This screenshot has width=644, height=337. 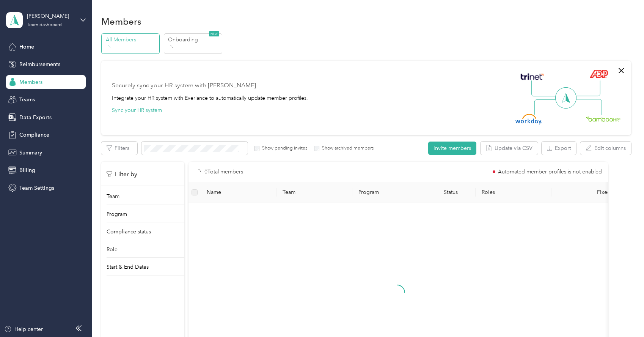 What do you see at coordinates (34, 135) in the screenshot?
I see `span: Compliance` at bounding box center [34, 135].